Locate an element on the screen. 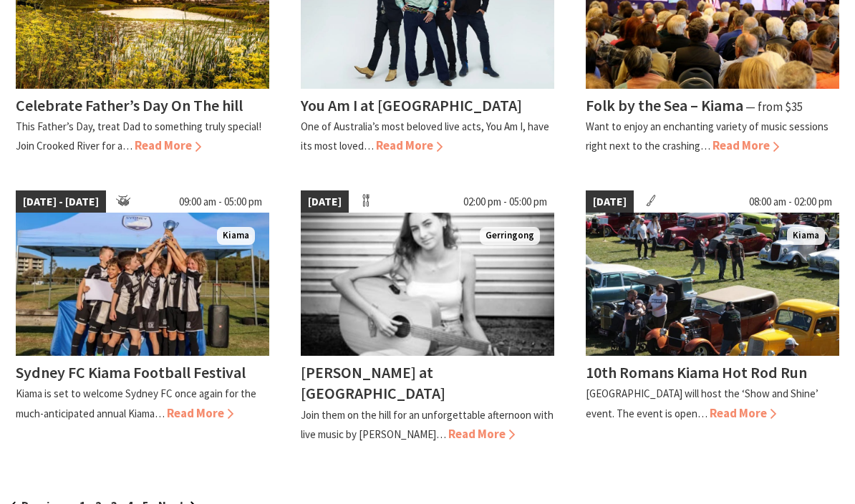  img: Hot Rod Run Kiama is located at coordinates (713, 284).